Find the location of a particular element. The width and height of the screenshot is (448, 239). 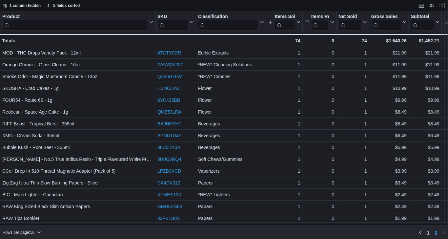

button: Exit fullscreen is located at coordinates (443, 6).